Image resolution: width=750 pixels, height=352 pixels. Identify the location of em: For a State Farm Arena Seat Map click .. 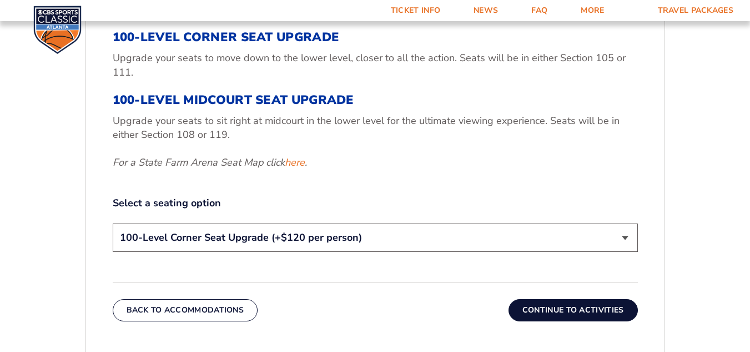
(210, 162).